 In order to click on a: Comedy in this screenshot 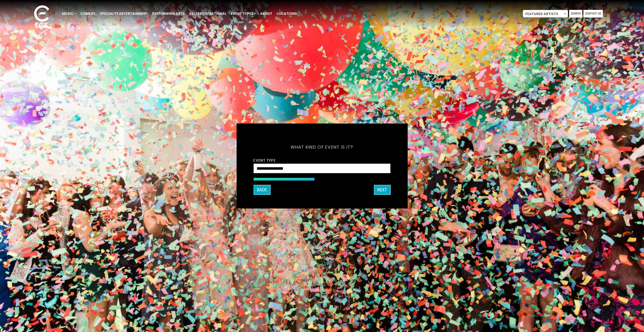, I will do `click(88, 14)`.